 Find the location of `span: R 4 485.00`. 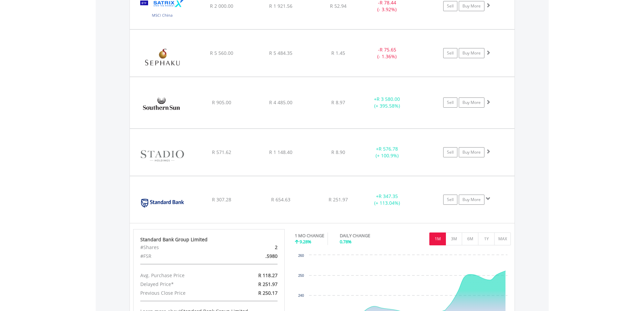

span: R 4 485.00 is located at coordinates (281, 102).